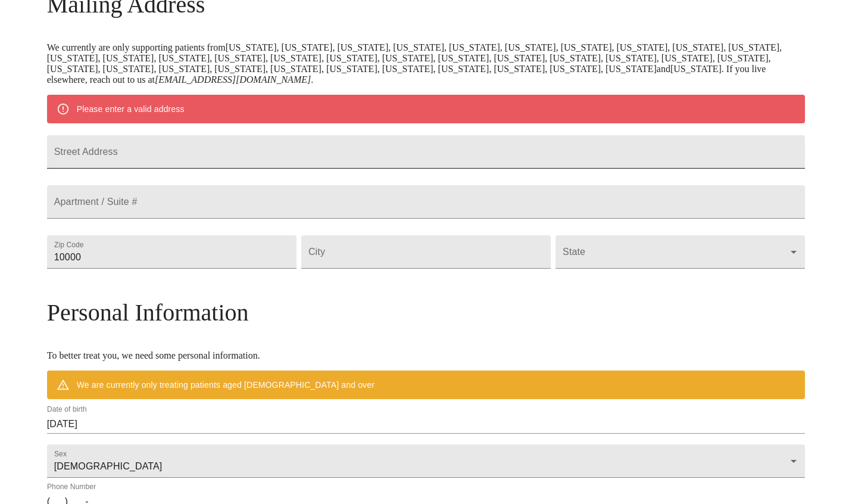  What do you see at coordinates (427, 356) in the screenshot?
I see `p: To better treat you, we need some personal information.` at bounding box center [427, 356].